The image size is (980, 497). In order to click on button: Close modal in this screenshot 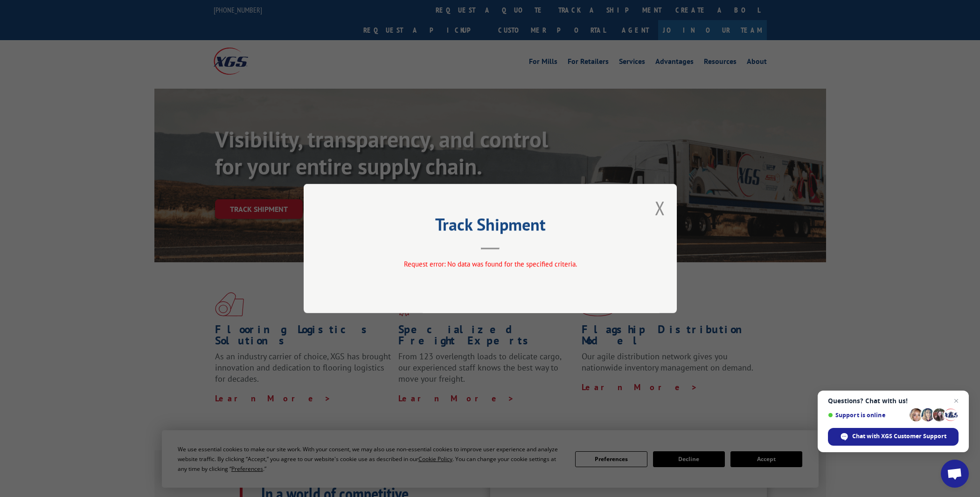, I will do `click(660, 208)`.